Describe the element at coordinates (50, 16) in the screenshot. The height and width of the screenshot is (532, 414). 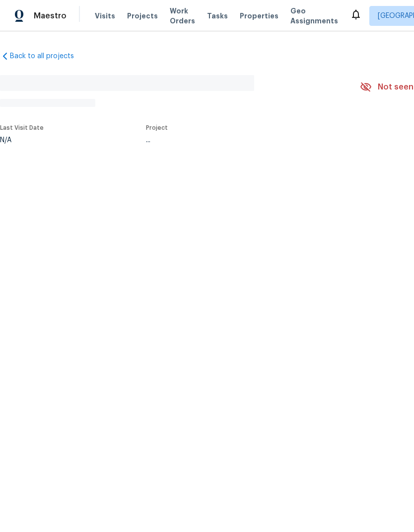
I see `span: Maestro` at that location.